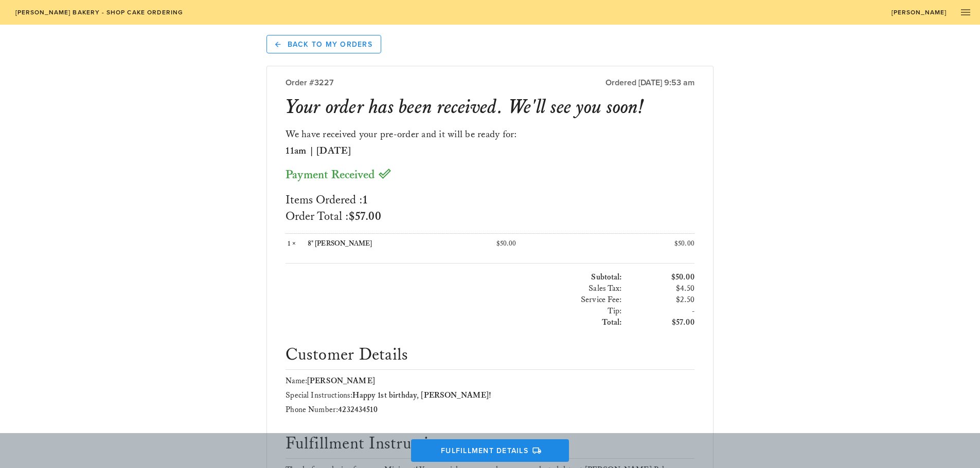 This screenshot has height=468, width=980. Describe the element at coordinates (490, 355) in the screenshot. I see `div: Customer Details` at that location.